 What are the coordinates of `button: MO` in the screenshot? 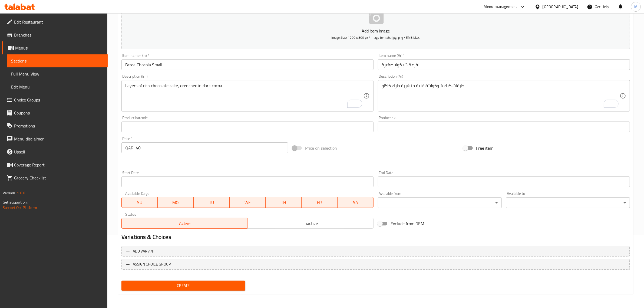 It's located at (175, 202).